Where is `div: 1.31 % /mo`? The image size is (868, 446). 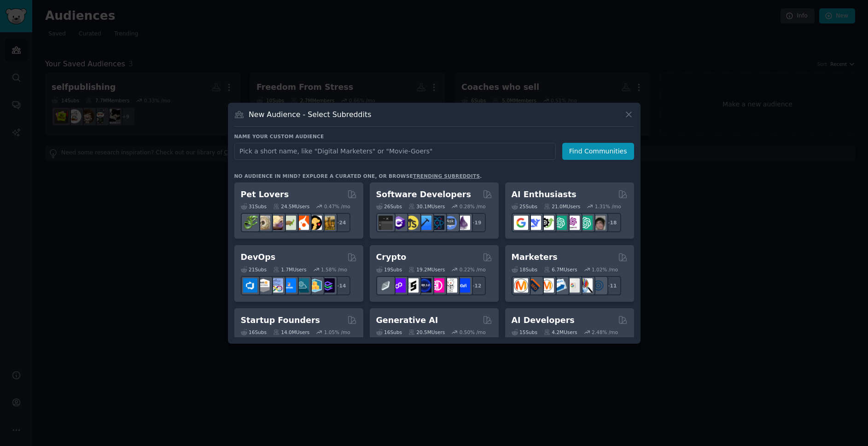 div: 1.31 % /mo is located at coordinates (608, 207).